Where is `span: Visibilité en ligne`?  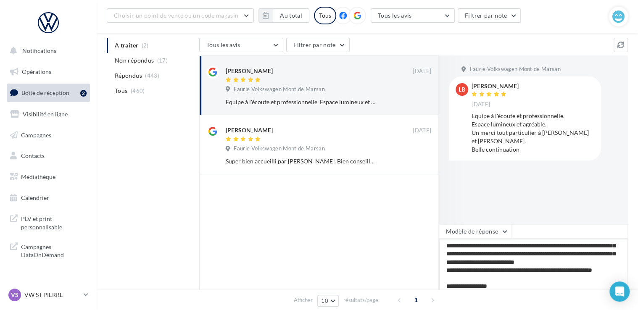 span: Visibilité en ligne is located at coordinates (45, 114).